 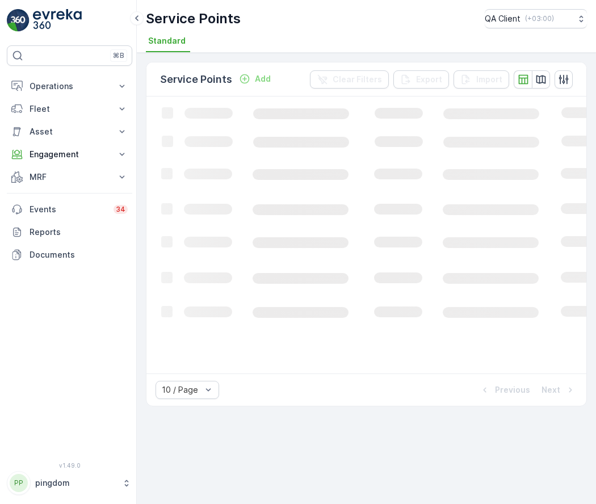 I want to click on p: Previous, so click(x=512, y=390).